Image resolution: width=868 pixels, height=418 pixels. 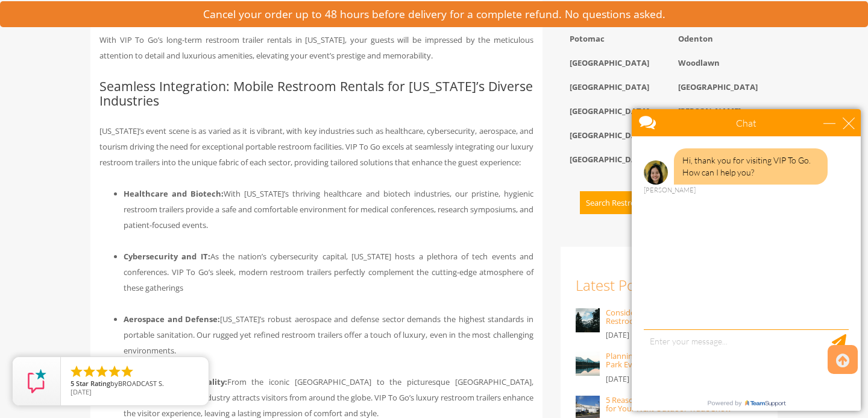 I want to click on span: BROADCAST S., so click(x=141, y=383).